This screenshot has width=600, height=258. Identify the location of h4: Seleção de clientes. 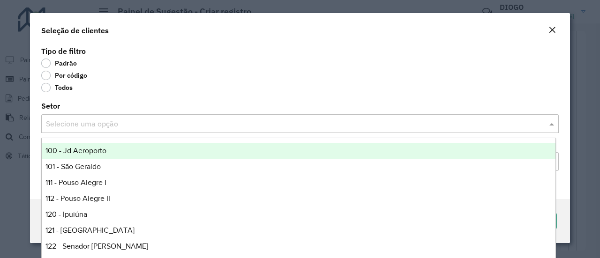
(75, 30).